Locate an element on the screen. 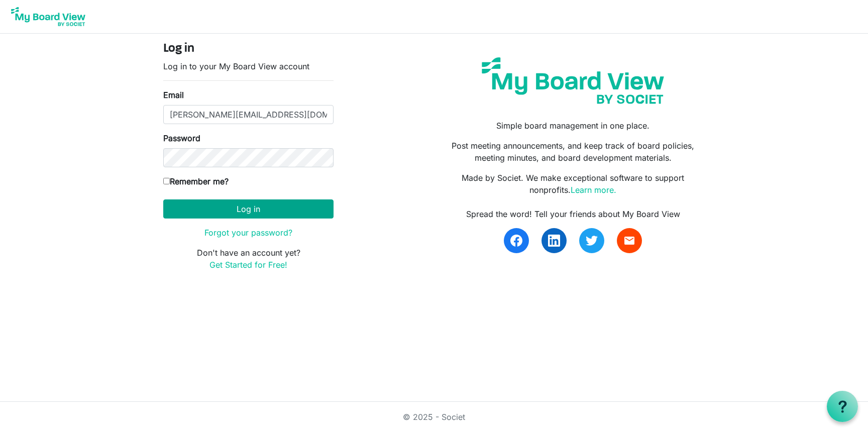  img: facebook.svg is located at coordinates (517, 241).